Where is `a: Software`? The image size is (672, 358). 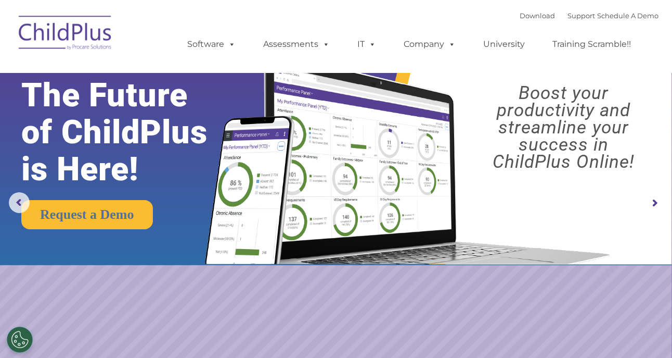 a: Software is located at coordinates (211, 44).